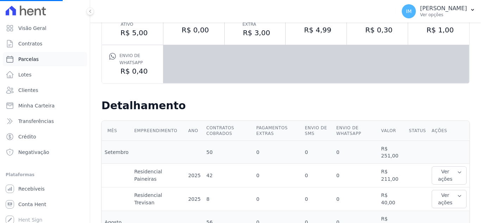 This screenshot has width=481, height=223. Describe the element at coordinates (318, 131) in the screenshot. I see `th: Envio de SMS` at that location.